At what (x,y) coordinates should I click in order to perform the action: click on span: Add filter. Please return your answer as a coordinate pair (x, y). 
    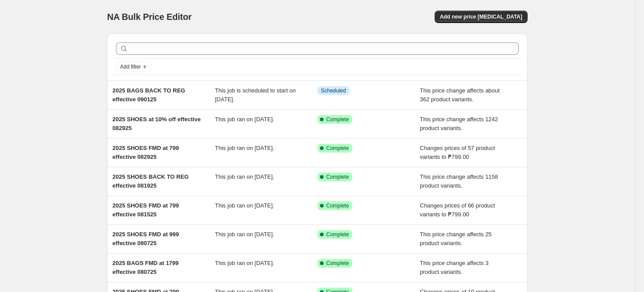
    Looking at the image, I should click on (130, 67).